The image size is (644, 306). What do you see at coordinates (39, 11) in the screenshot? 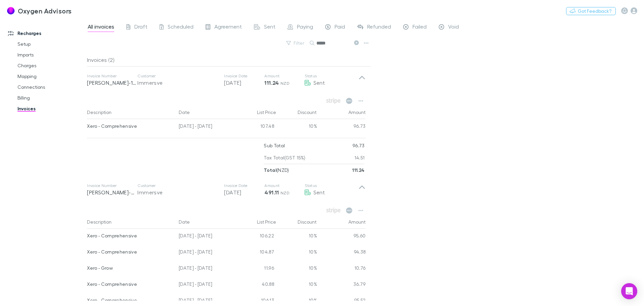
I see `a: Oxygen Advisors` at bounding box center [39, 11].